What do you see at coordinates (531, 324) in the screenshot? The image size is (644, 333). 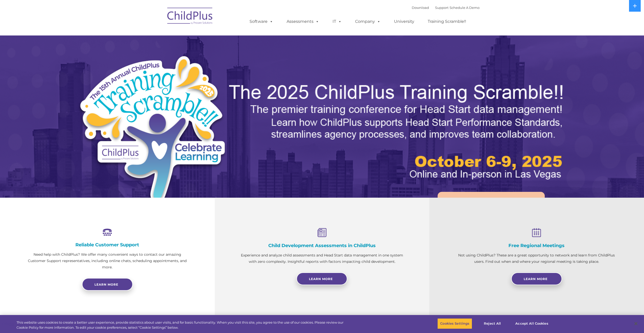 I see `button: Accept All Cookies` at bounding box center [531, 324].